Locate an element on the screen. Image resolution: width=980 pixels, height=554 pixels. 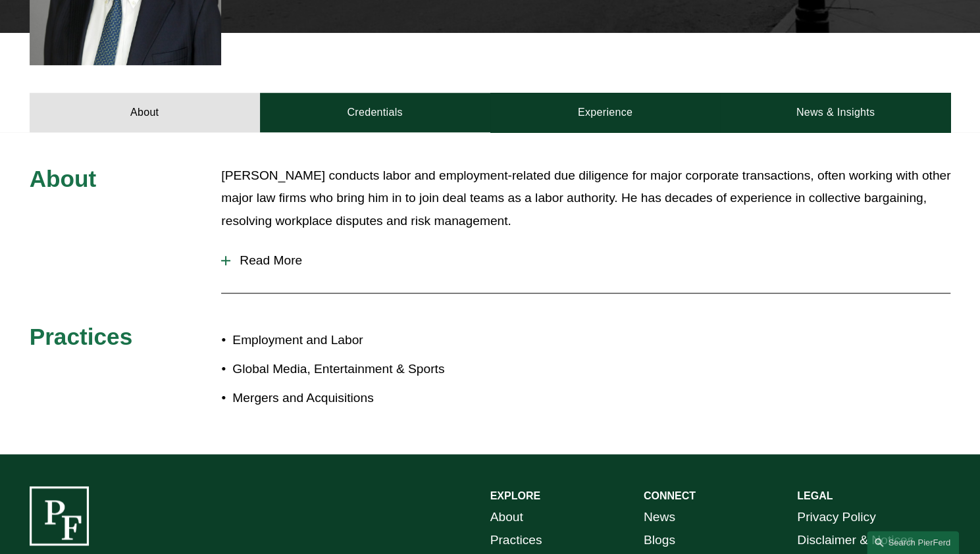
p: Mergers and Acquisitions is located at coordinates (360, 398).